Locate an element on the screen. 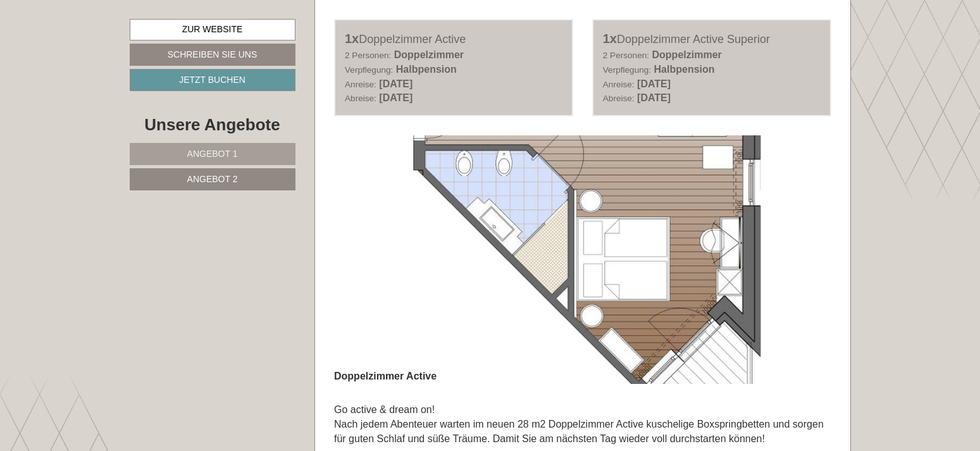 Image resolution: width=980 pixels, height=451 pixels. a: Schreiben Sie uns is located at coordinates (213, 54).